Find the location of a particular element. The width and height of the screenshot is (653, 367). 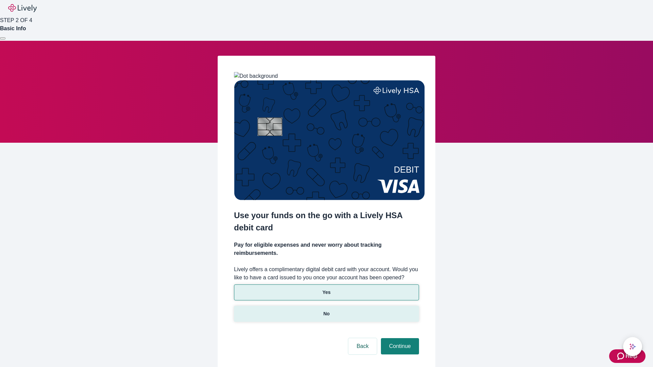

img: Lively is located at coordinates (22, 8).